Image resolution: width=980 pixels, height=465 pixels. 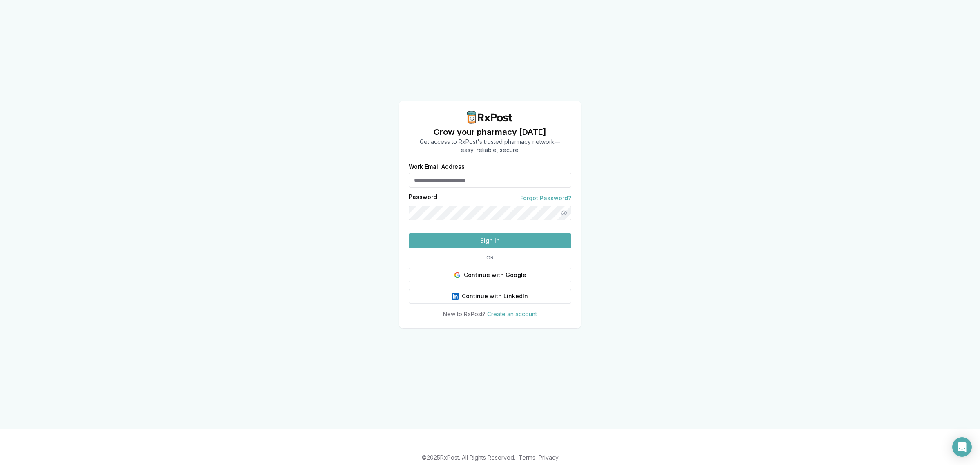 What do you see at coordinates (490, 241) in the screenshot?
I see `button: Sign In` at bounding box center [490, 241].